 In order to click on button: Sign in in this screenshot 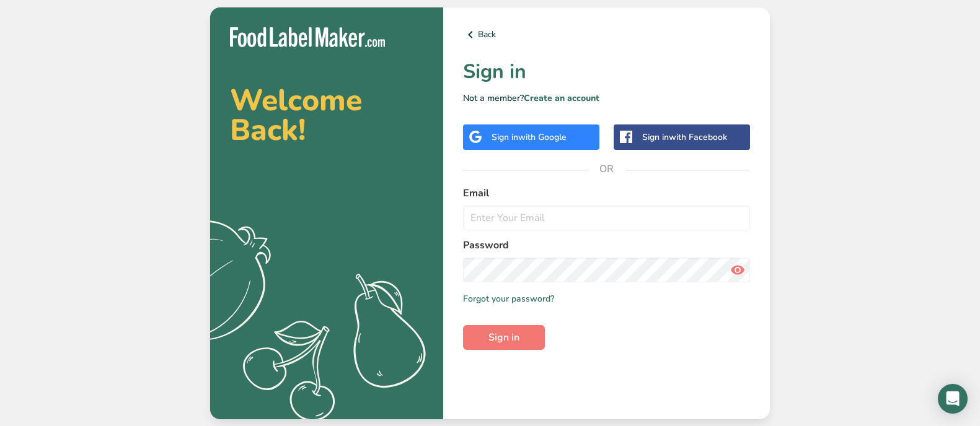, I will do `click(504, 337)`.